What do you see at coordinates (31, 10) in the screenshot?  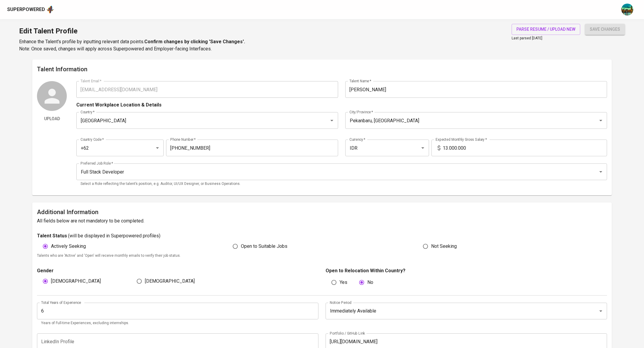 I see `a: Superpoweredapp logo` at bounding box center [31, 10].